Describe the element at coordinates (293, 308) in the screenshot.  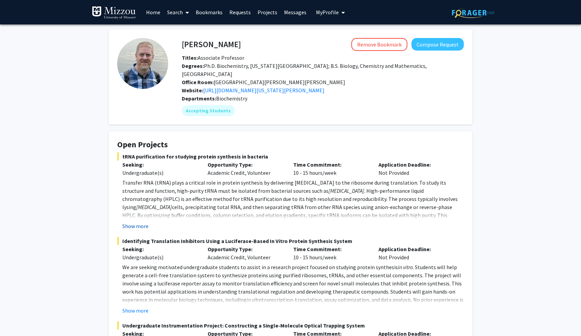
I see `span: transcription-translation, assay optimization, and data analysis. No prior experience is required...` at that location.